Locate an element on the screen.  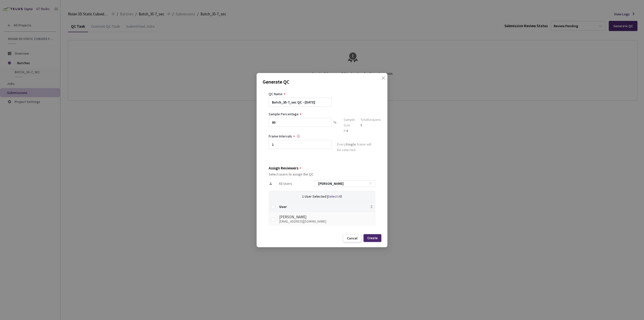
div: Sample Size is located at coordinates (349, 122).